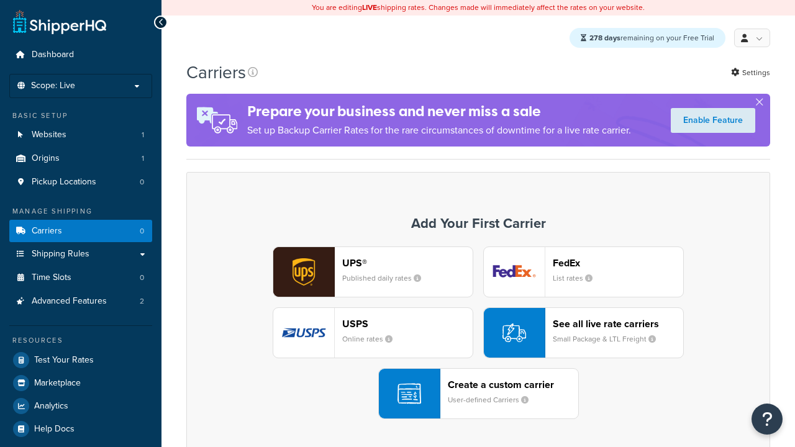 Image resolution: width=795 pixels, height=447 pixels. What do you see at coordinates (605, 38) in the screenshot?
I see `strong: 278 days` at bounding box center [605, 38].